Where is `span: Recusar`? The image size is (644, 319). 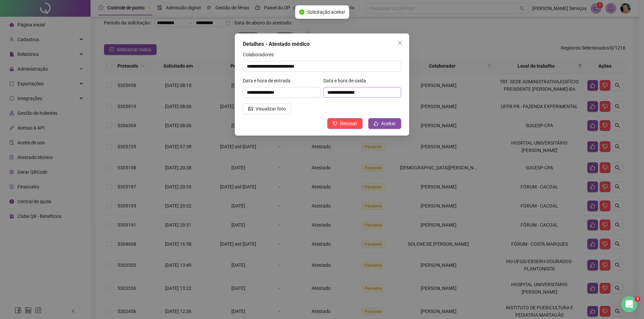 span: Recusar is located at coordinates (349, 124).